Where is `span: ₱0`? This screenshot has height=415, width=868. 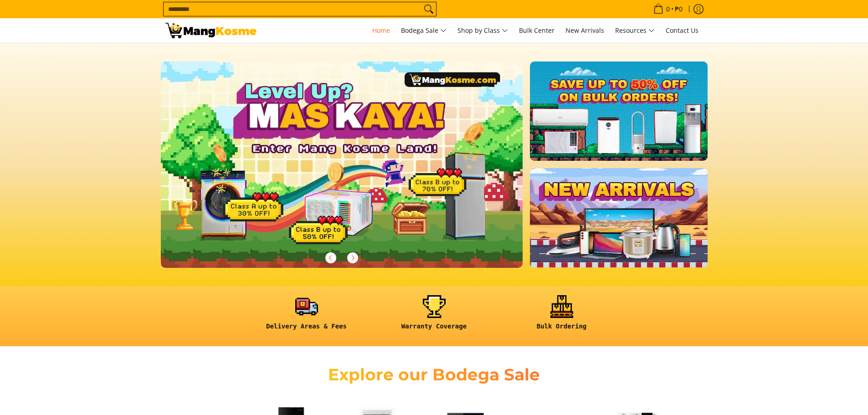 span: ₱0 is located at coordinates (679, 9).